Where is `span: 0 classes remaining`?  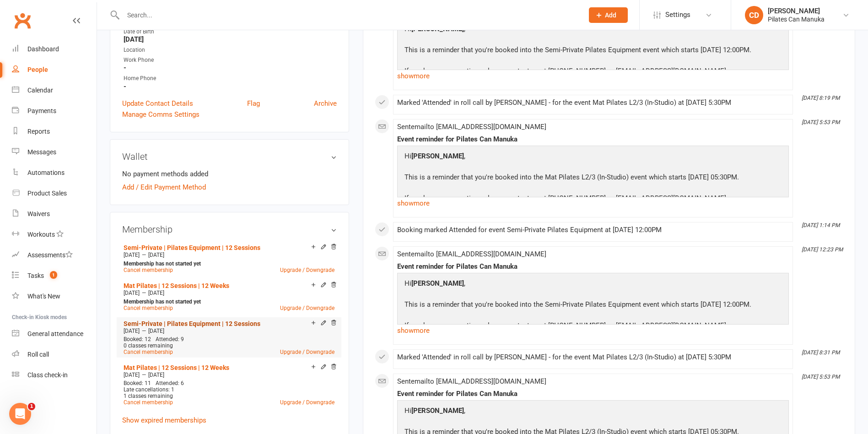
span: 0 classes remaining is located at coordinates (148, 346).